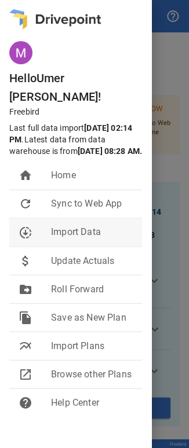 This screenshot has width=189, height=448. What do you see at coordinates (92, 403) in the screenshot?
I see `span: Help Center` at bounding box center [92, 403].